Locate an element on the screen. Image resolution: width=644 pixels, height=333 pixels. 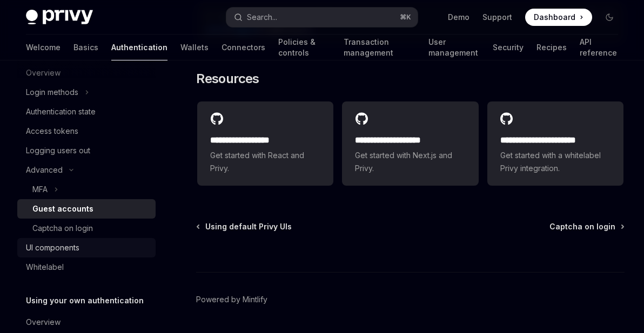
button: Toggle Advanced section is located at coordinates (86, 170).